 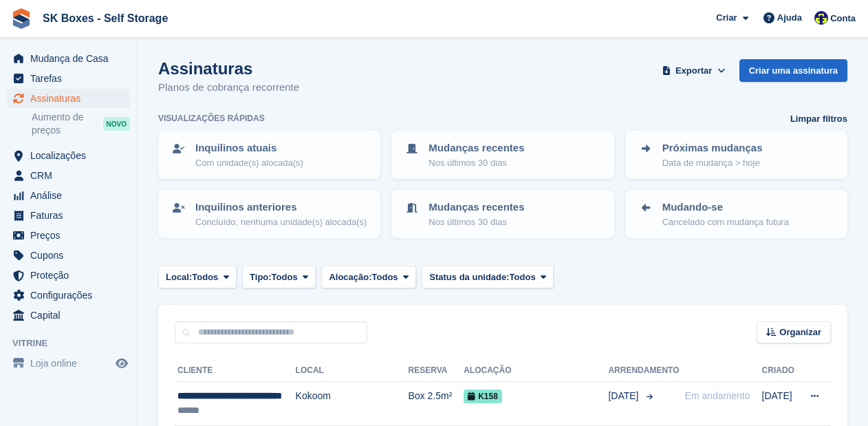 I want to click on th: Arrendamento, so click(x=643, y=371).